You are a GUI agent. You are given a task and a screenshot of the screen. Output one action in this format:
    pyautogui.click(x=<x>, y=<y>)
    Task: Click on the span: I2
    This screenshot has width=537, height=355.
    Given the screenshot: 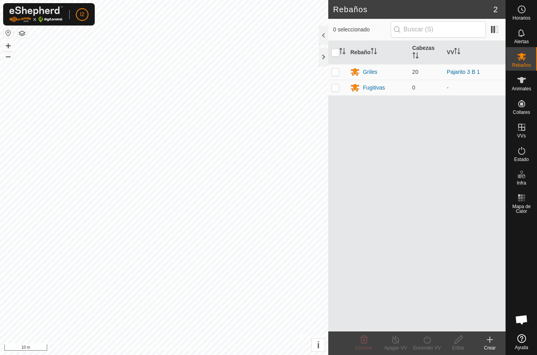 What is the action you would take?
    pyautogui.click(x=82, y=14)
    